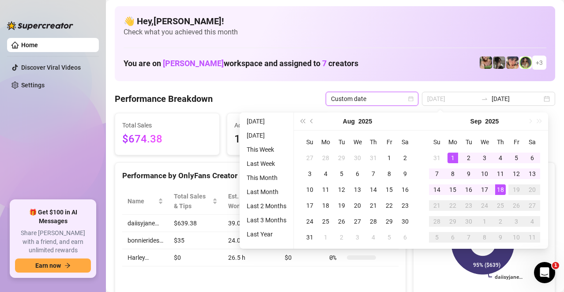 This screenshot has width=564, height=292. Describe the element at coordinates (267, 220) in the screenshot. I see `li: Last 3 Months` at that location.